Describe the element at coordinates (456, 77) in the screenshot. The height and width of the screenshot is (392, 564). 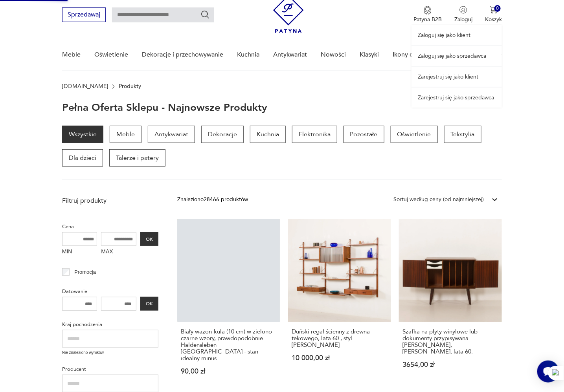
I see `a: Zarejestruj się jako klient` at that location.